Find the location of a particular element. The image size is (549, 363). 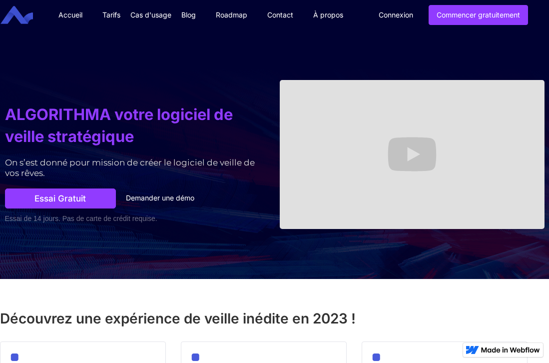

a: Demander une démo is located at coordinates (160, 198).